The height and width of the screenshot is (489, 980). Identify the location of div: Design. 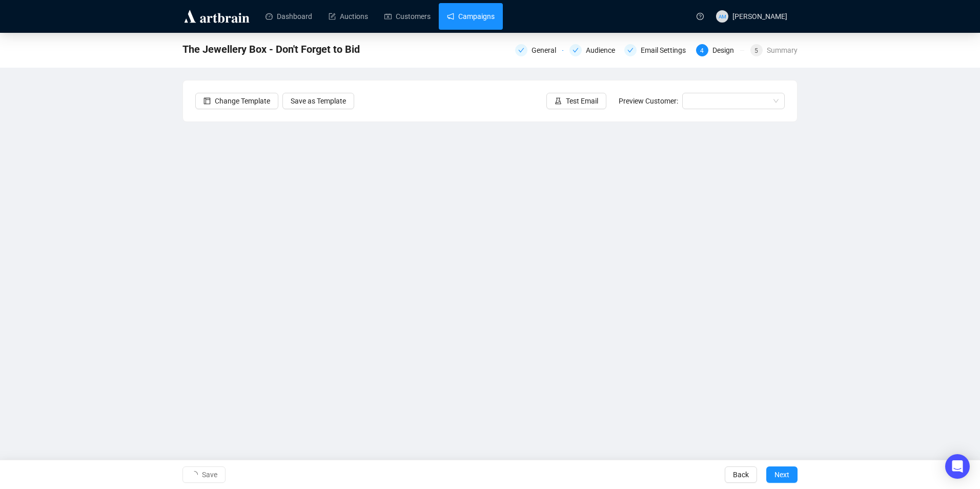
(726, 51).